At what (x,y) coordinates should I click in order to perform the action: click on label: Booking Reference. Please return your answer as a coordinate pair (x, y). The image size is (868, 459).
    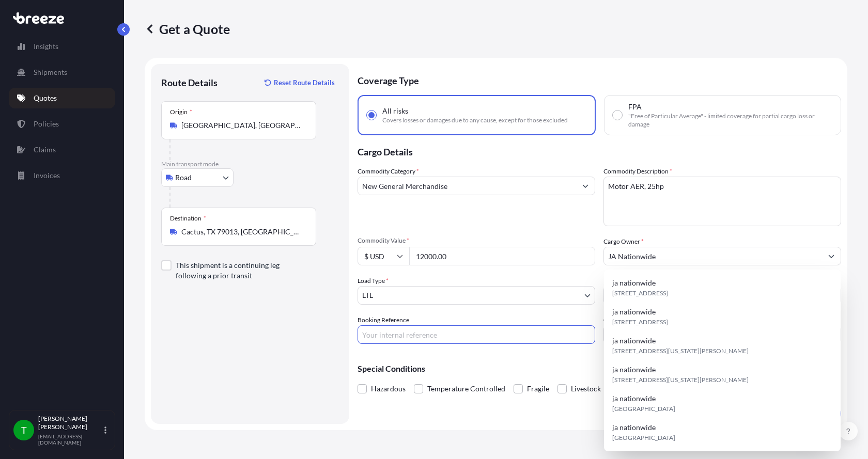
    Looking at the image, I should click on (383, 320).